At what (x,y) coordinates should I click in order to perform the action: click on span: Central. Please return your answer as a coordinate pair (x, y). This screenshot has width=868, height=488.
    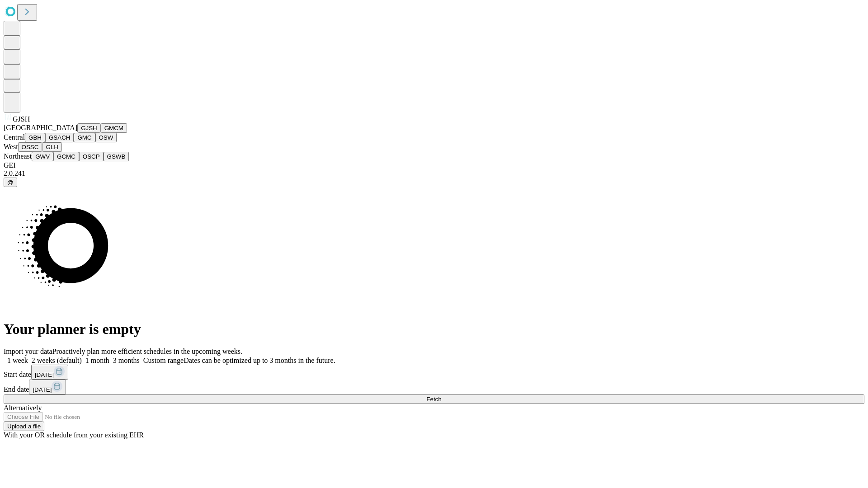
    Looking at the image, I should click on (14, 137).